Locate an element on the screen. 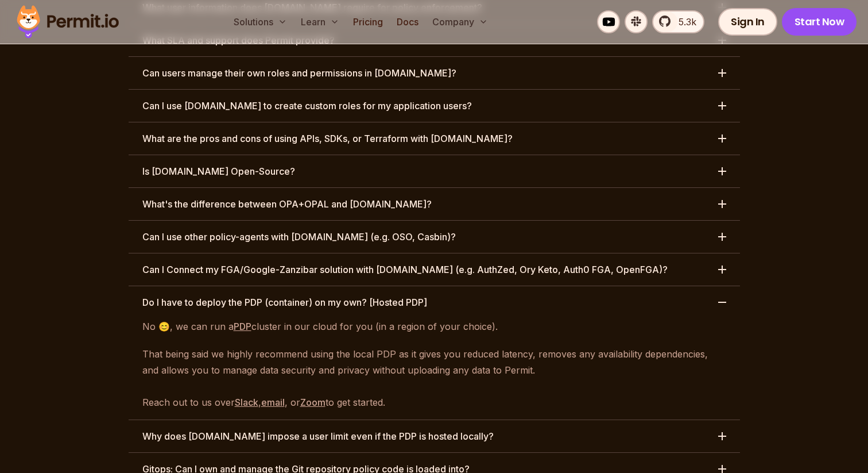  button: Do I have to deploy the PDP (container) on my own? [Hosted PDP] is located at coordinates (434, 302).